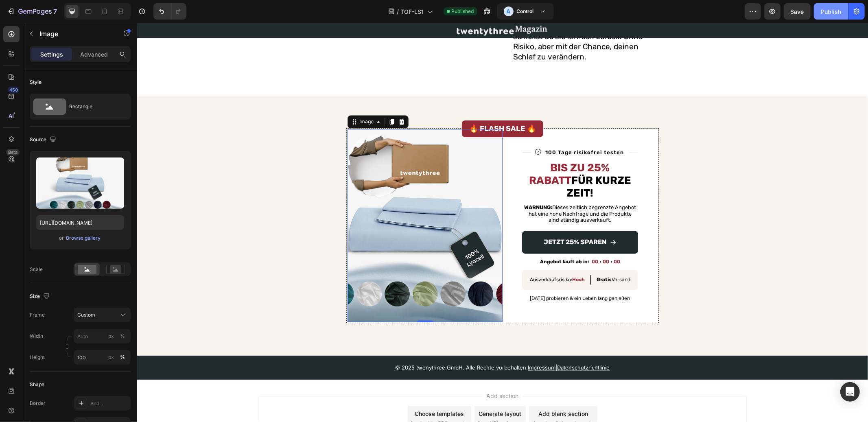 Image resolution: width=868 pixels, height=422 pixels. What do you see at coordinates (401, 129) in the screenshot?
I see `img: gempages_520724409950930034-f16baa58-8ad9-4258-a7e2-4bf2e9c58b7a.svg` at bounding box center [401, 129].